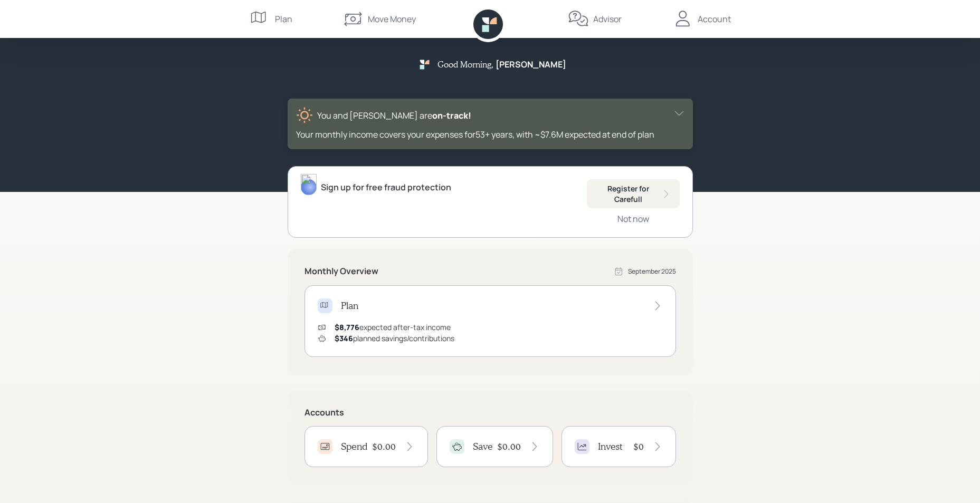  Describe the element at coordinates (483, 447) in the screenshot. I see `h4: Save` at that location.